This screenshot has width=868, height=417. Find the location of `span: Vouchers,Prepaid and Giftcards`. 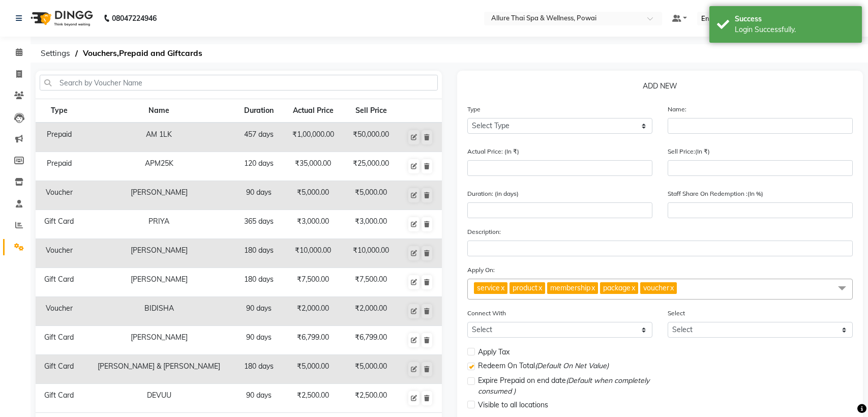

span: Vouchers,Prepaid and Giftcards is located at coordinates (142, 53).